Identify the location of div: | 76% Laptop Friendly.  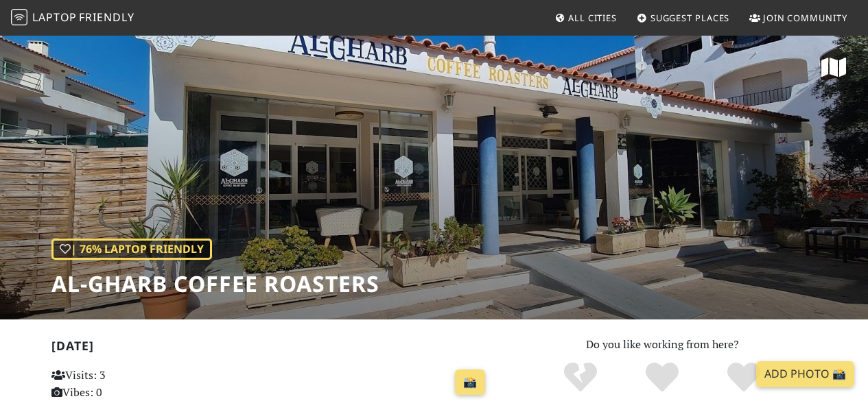
(132, 250).